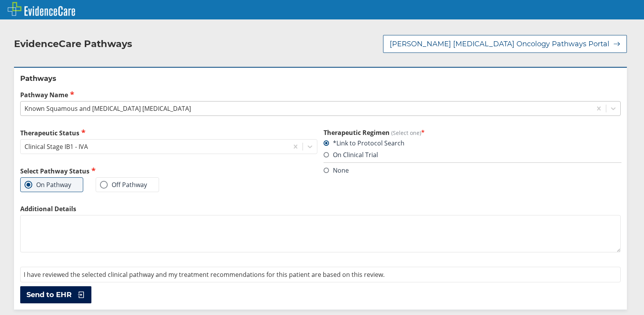  What do you see at coordinates (123, 185) in the screenshot?
I see `label: Off Pathway` at bounding box center [123, 185].